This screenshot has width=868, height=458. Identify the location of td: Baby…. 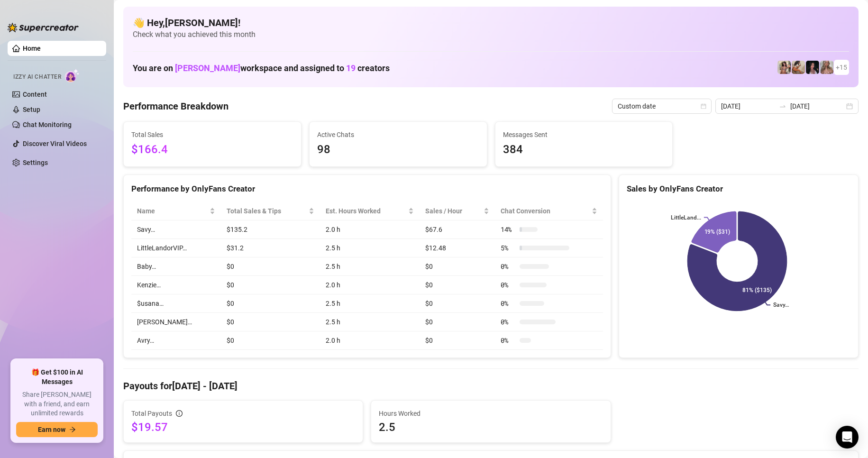
(176, 267).